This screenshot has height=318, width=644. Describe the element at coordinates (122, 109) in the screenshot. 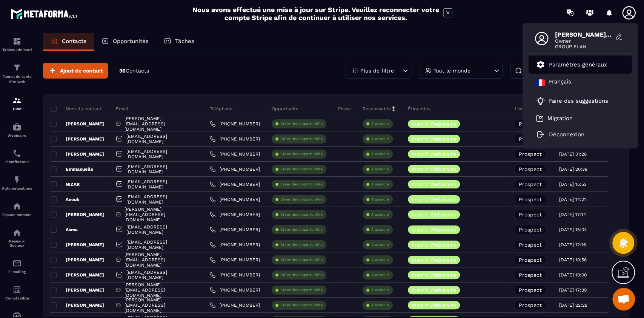

I see `p: Email` at that location.